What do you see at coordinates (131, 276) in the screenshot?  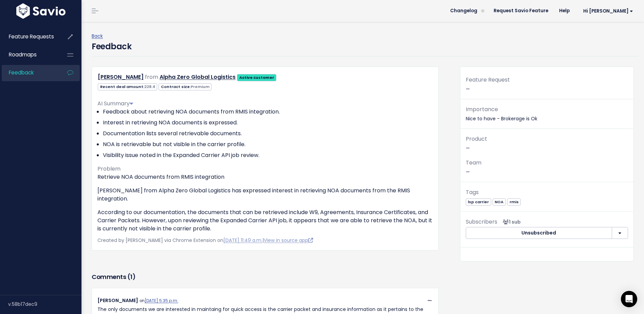 I see `span: 1` at bounding box center [131, 276].